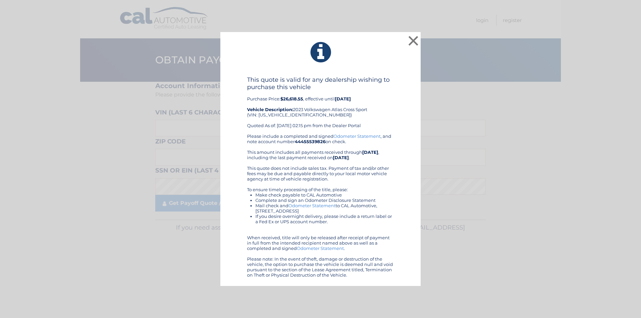 This screenshot has height=318, width=641. I want to click on strong: Vehicle Description:, so click(270, 109).